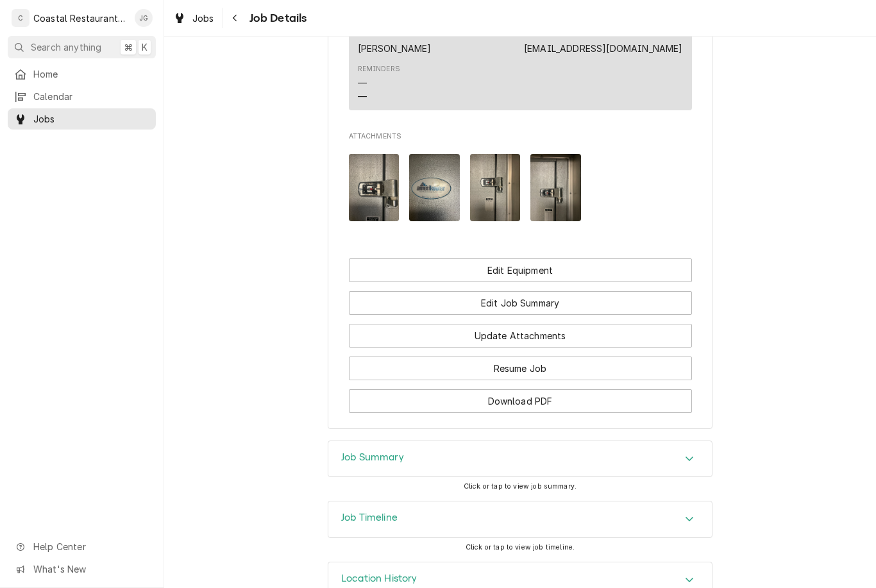 Image resolution: width=876 pixels, height=588 pixels. I want to click on button: Edit Equipment, so click(520, 270).